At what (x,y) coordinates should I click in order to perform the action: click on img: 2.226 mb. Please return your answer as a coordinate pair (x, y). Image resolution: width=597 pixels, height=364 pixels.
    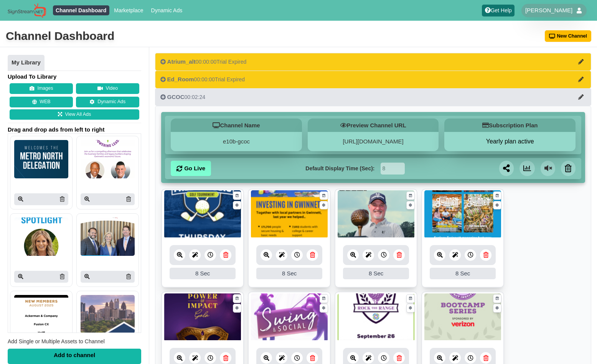
    Looking at the image, I should click on (203, 317).